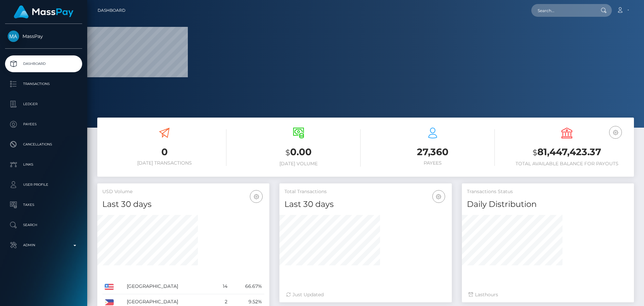  I want to click on img: MassPay Logo, so click(43, 12).